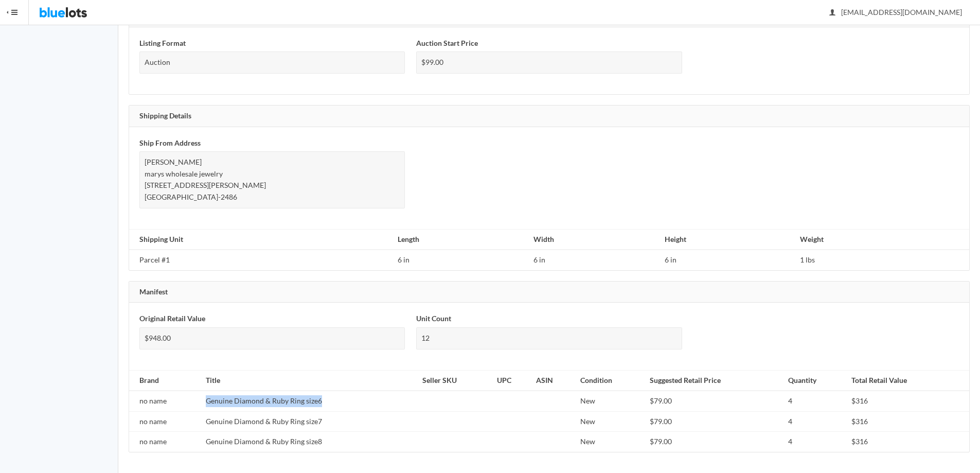 This screenshot has height=473, width=980. What do you see at coordinates (434, 319) in the screenshot?
I see `label: Unit Count` at bounding box center [434, 319].